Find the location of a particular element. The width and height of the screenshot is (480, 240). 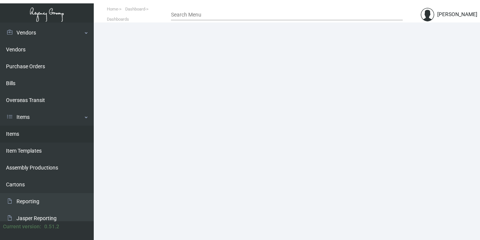

div: 0.51.2 is located at coordinates (52, 226).